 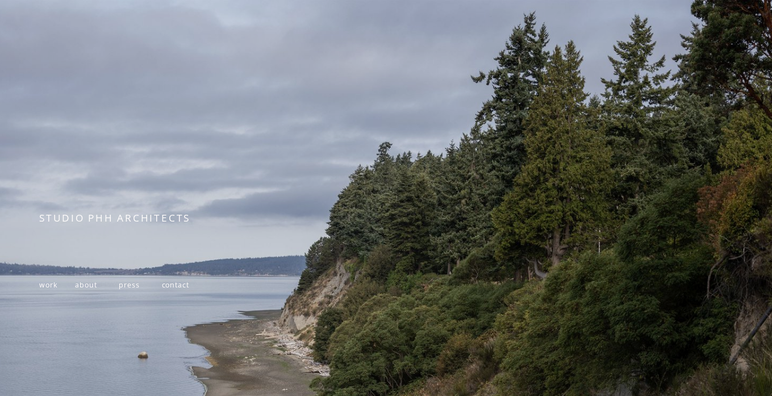 What do you see at coordinates (86, 285) in the screenshot?
I see `span: about` at bounding box center [86, 285].